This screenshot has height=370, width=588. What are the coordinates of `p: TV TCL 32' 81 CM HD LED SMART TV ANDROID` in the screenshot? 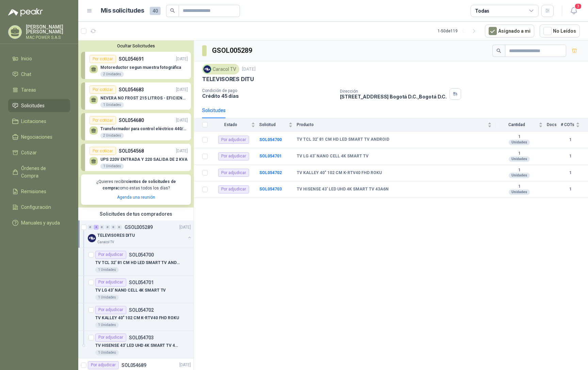 It's located at (138, 262).